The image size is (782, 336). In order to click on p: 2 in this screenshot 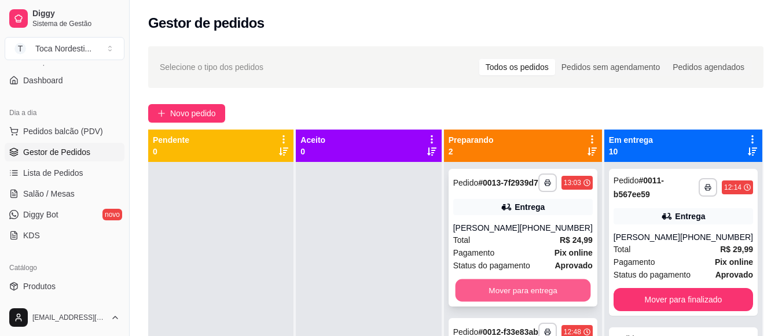, I will do `click(471, 152)`.